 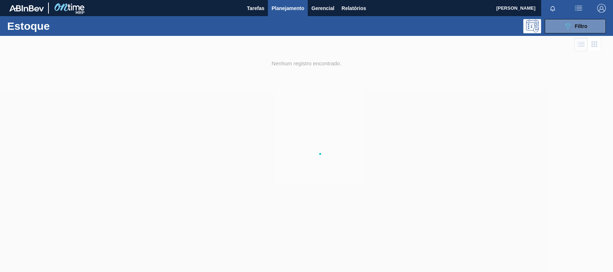 What do you see at coordinates (60, 26) in the screenshot?
I see `h1: Estoque` at bounding box center [60, 26].